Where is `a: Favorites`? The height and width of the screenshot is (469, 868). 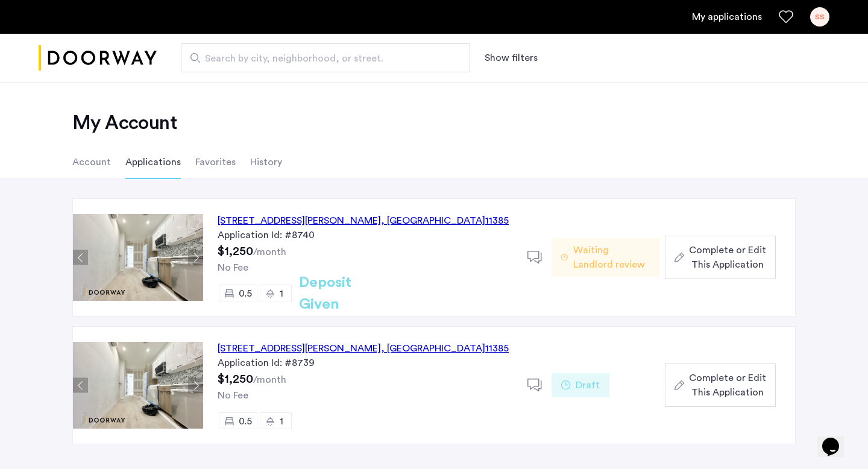 a: Favorites is located at coordinates (786, 17).